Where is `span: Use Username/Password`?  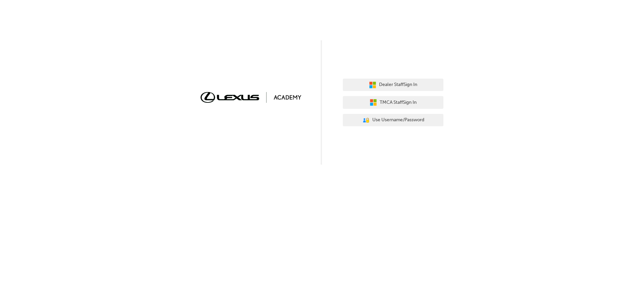
span: Use Username/Password is located at coordinates (399, 120).